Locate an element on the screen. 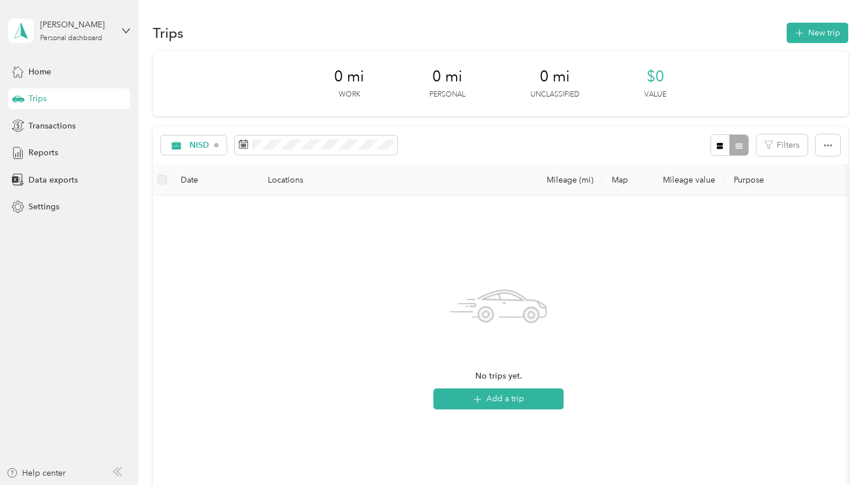  button: Help center is located at coordinates (36, 472).